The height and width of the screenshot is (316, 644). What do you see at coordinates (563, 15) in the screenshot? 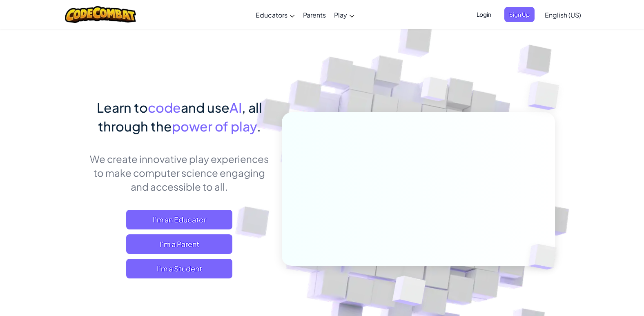
I see `span: English (US)` at bounding box center [563, 15].